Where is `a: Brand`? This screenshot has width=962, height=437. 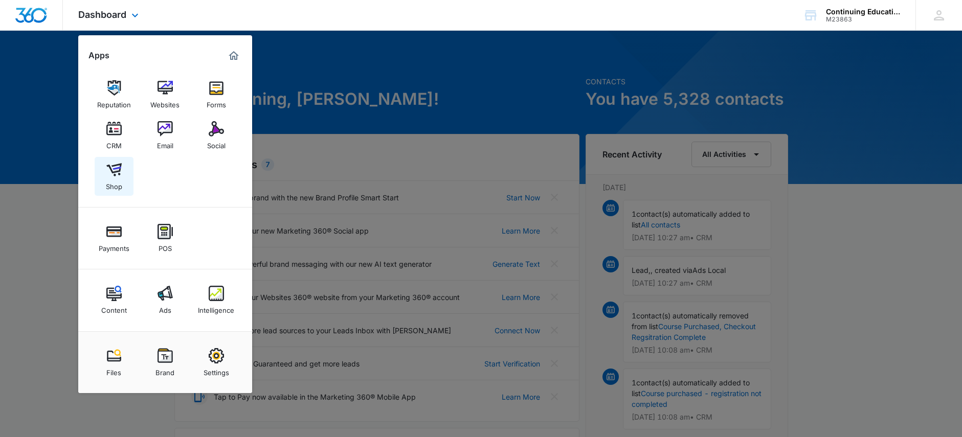
a: Brand is located at coordinates (165, 363).